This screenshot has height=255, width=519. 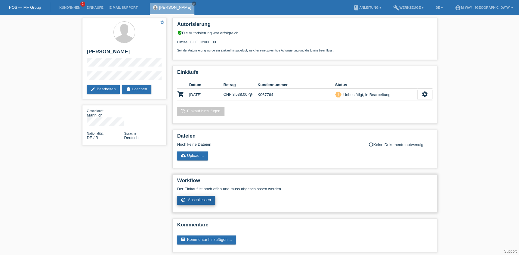 What do you see at coordinates (305, 33) in the screenshot?
I see `div: Die Autorisierung war erfolgreich.` at bounding box center [305, 33].